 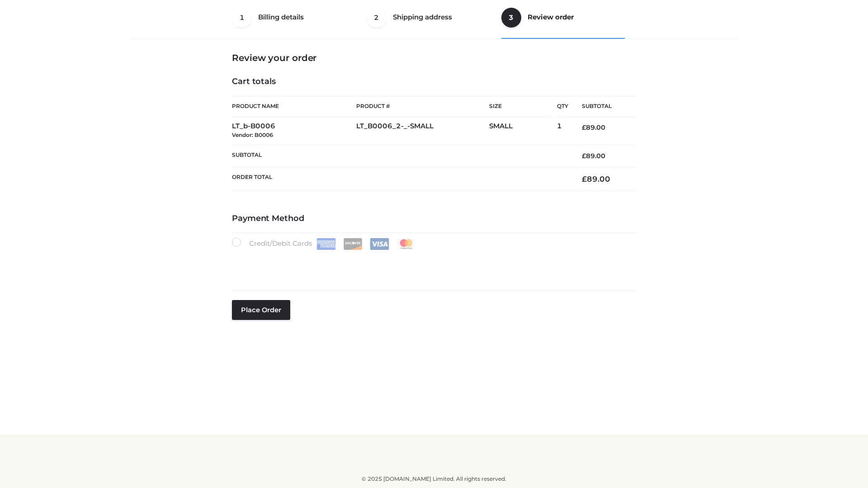 I want to click on td: LT_B0006_2-_-SMALL, so click(x=423, y=131).